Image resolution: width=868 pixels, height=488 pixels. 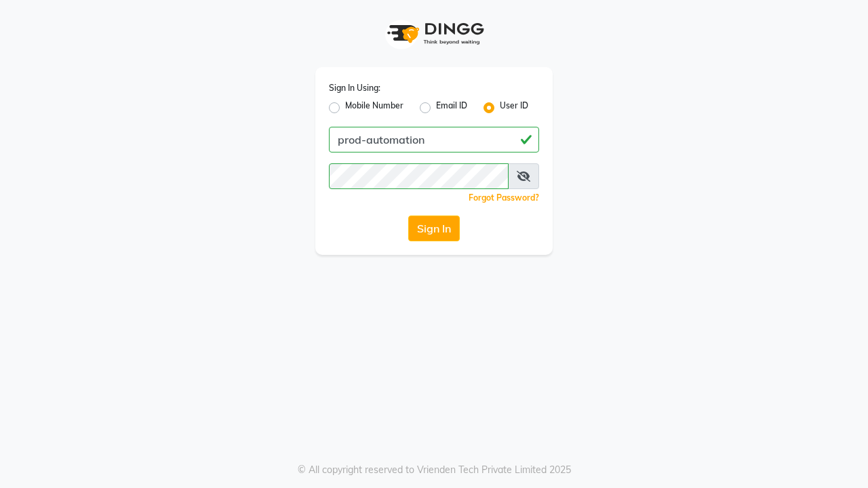 What do you see at coordinates (451, 108) in the screenshot?
I see `label: Email ID` at bounding box center [451, 108].